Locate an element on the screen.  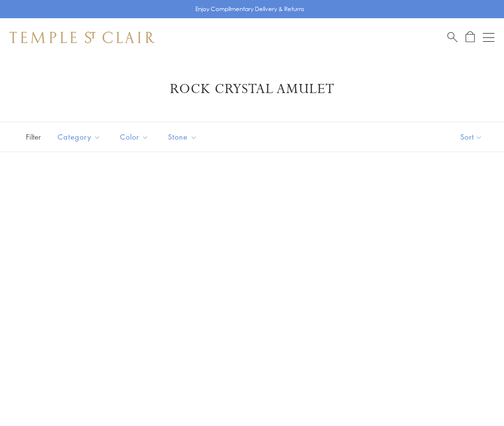
span: Category is located at coordinates (80, 137).